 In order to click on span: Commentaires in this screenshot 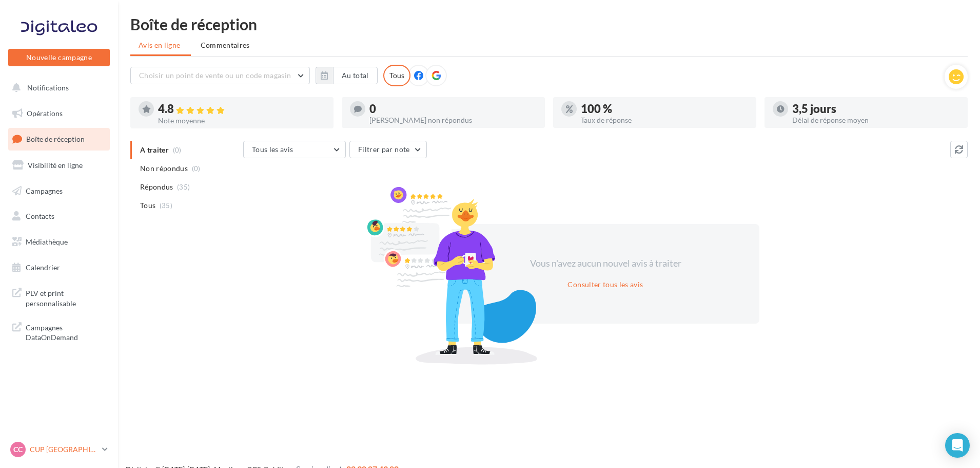, I will do `click(225, 45)`.